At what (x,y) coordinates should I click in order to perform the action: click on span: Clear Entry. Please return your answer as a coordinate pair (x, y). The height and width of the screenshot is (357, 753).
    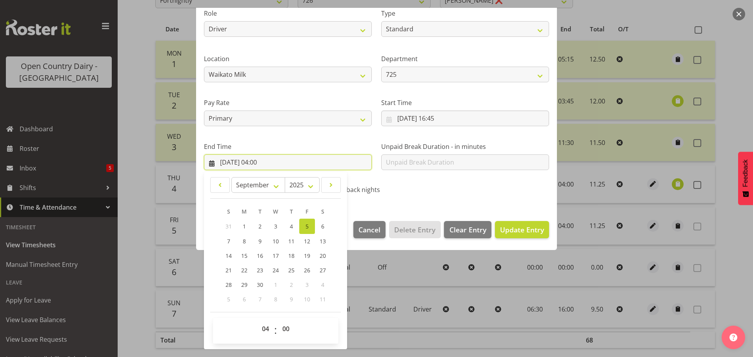
    Looking at the image, I should click on (468, 230).